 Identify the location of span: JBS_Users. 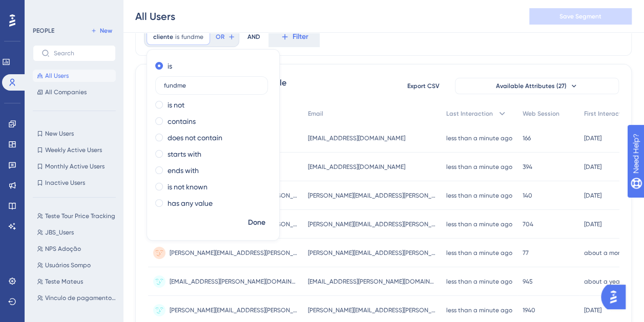
(60, 232).